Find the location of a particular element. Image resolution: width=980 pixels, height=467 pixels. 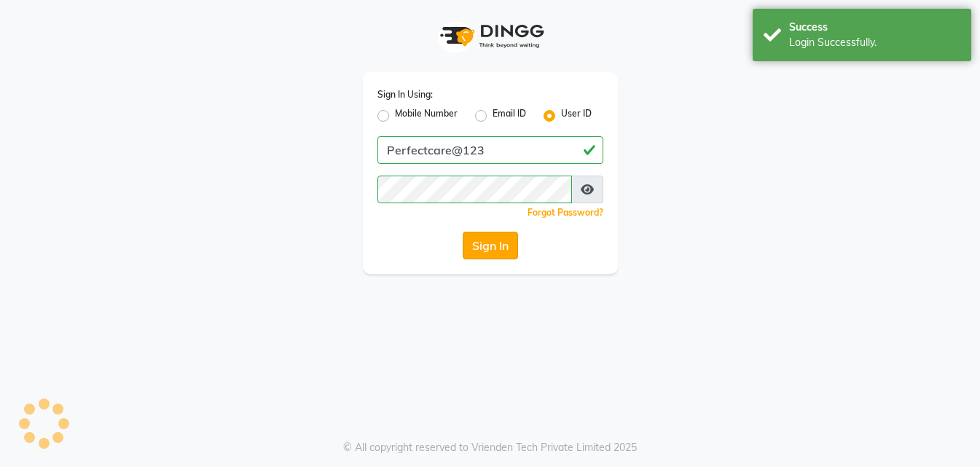

div: Success is located at coordinates (874, 27).